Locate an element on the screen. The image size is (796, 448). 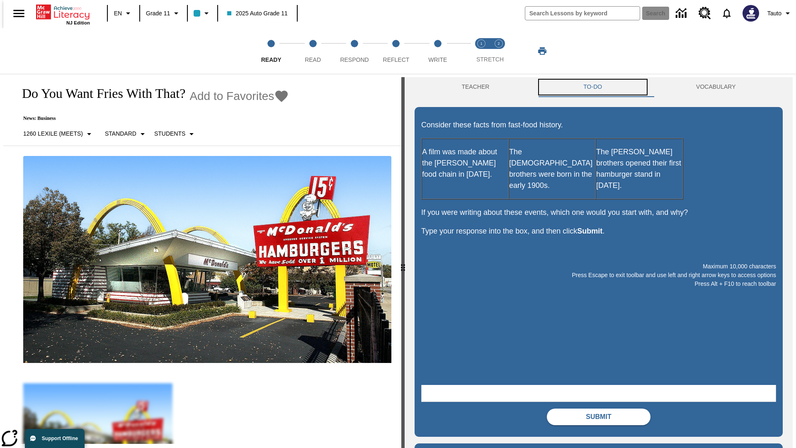
button: Select Student is located at coordinates (175, 134).